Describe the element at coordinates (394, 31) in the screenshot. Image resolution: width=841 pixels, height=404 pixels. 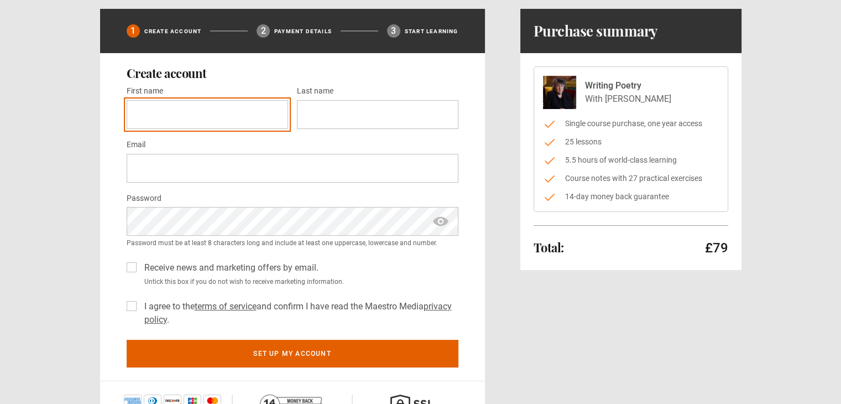
I see `div: 3` at that location.